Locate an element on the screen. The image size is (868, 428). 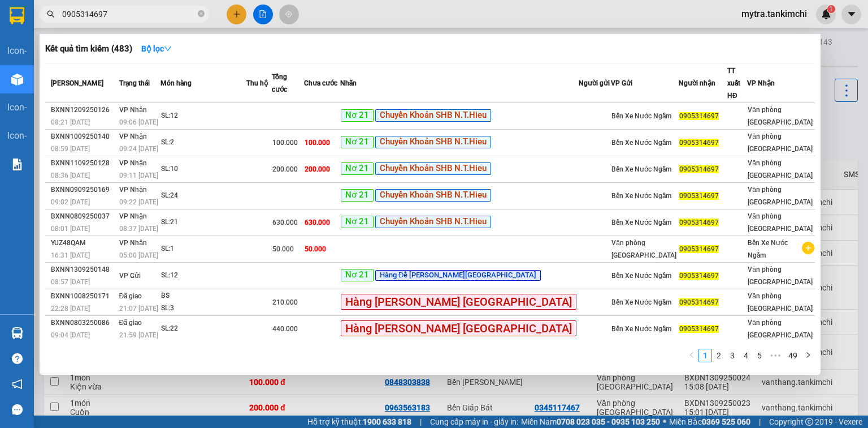
div: BS is located at coordinates (204, 296).